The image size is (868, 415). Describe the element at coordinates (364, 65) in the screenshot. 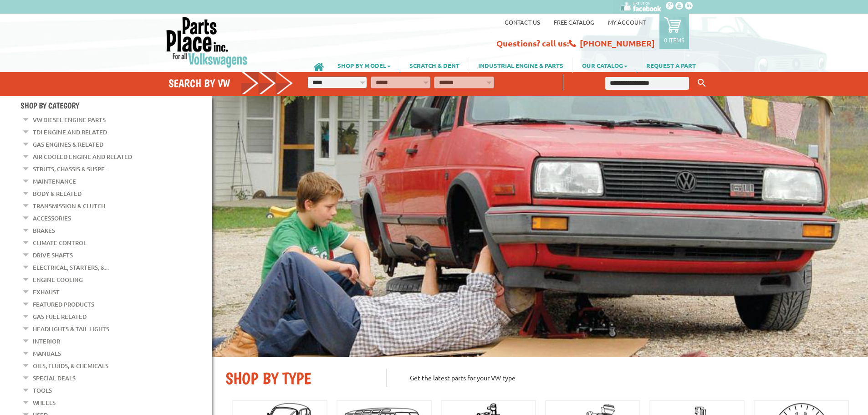

I see `a: SHOP BY MODEL` at that location.